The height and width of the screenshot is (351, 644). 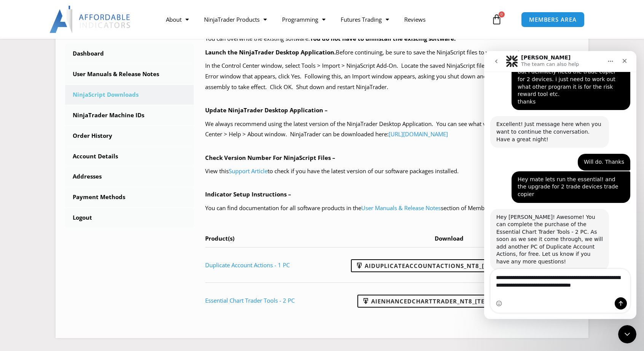 I want to click on p: The team can also help, so click(x=66, y=13).